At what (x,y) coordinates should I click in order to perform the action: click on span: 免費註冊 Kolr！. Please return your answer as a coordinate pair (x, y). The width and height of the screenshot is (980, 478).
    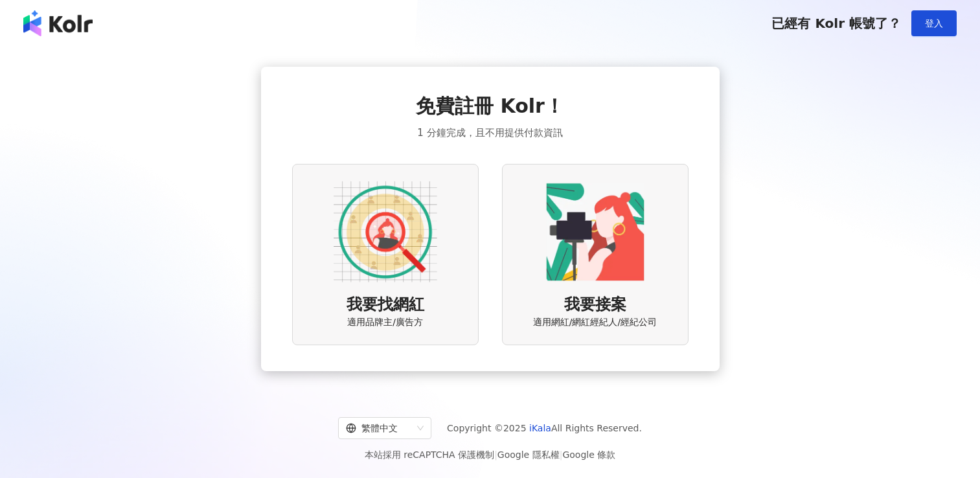
    Looking at the image, I should click on (490, 106).